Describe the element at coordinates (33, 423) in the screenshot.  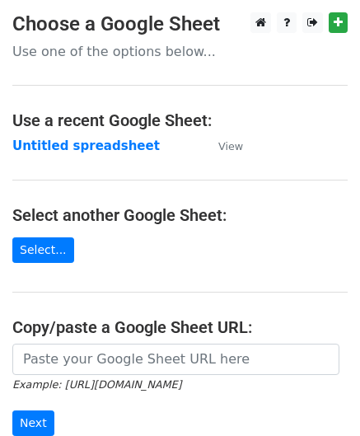
I see `input: Next` at that location.